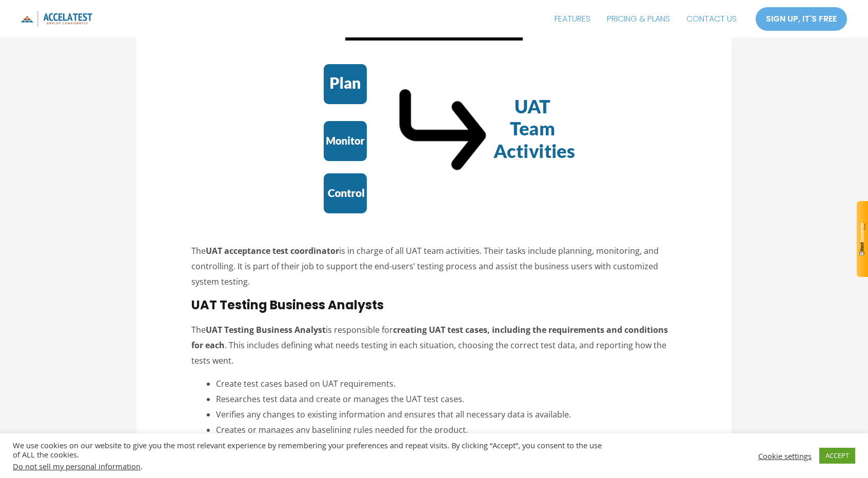 The height and width of the screenshot is (478, 868). What do you see at coordinates (446, 399) in the screenshot?
I see `li: Researches test data and create or manages the UAT test cases.` at bounding box center [446, 399].